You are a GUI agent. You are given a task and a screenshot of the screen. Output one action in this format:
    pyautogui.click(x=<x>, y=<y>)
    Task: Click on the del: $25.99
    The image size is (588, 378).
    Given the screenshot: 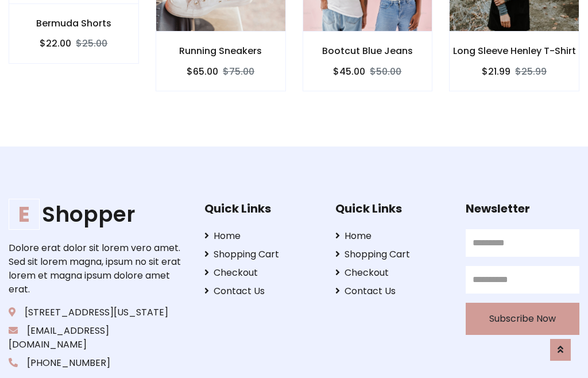 What is the action you would take?
    pyautogui.click(x=530, y=71)
    